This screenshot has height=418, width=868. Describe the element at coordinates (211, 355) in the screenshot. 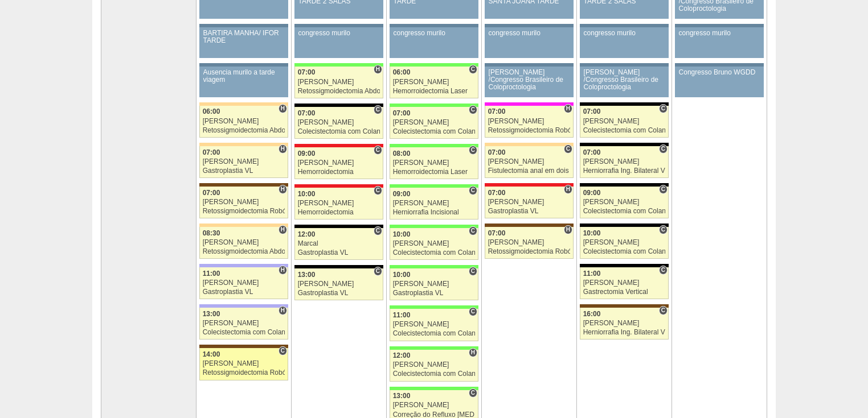

I see `span: 14:00` at that location.